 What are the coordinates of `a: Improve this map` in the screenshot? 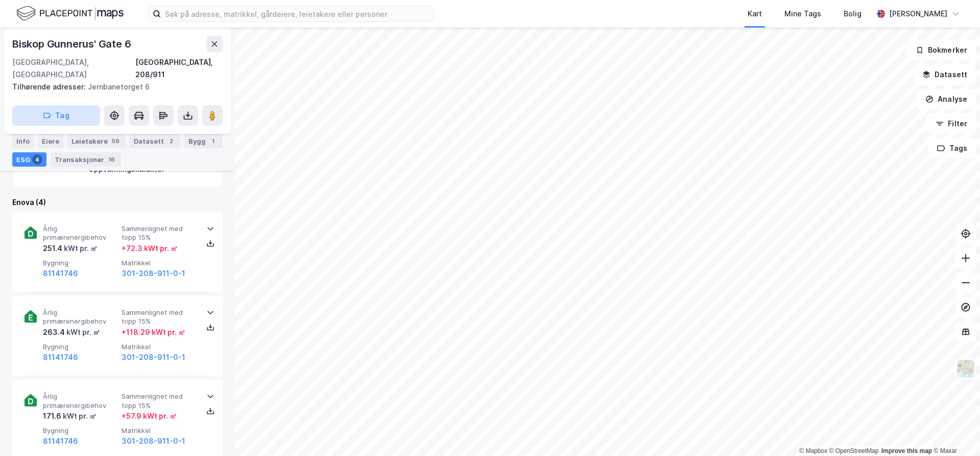 It's located at (906, 451).